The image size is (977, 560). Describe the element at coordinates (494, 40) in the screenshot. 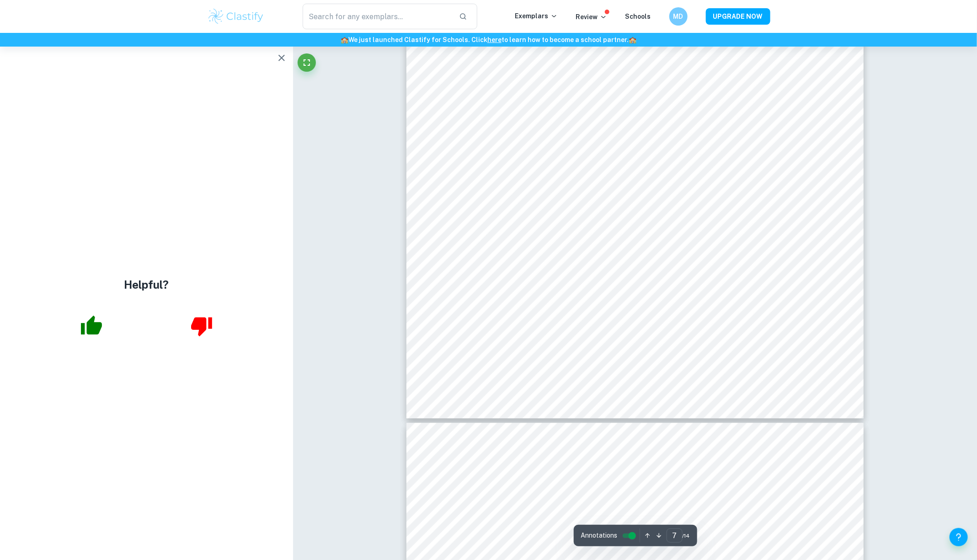

I see `a: here` at that location.